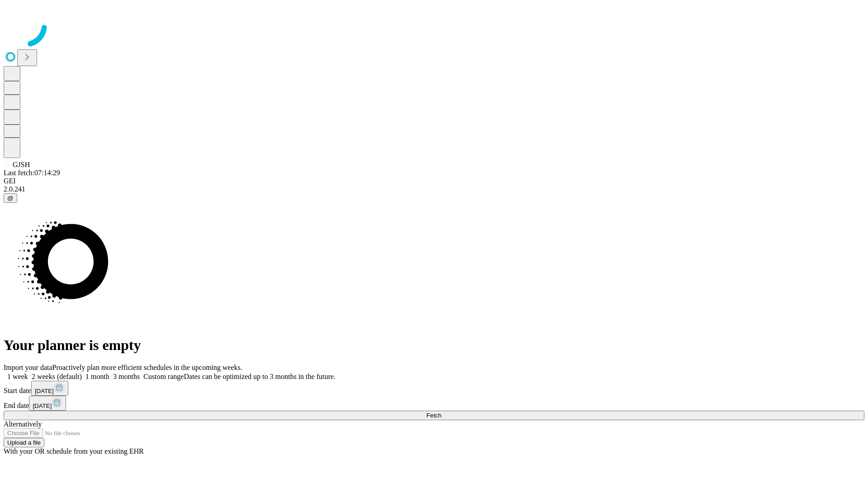 The height and width of the screenshot is (489, 868). What do you see at coordinates (17, 376) in the screenshot?
I see `span: 1 week` at bounding box center [17, 376].